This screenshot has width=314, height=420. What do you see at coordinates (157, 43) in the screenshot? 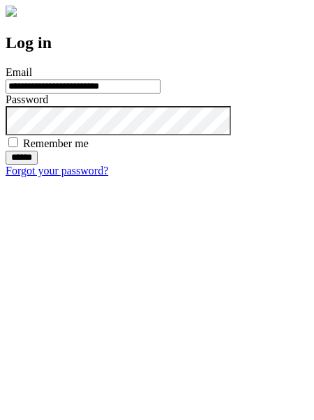
I see `h2: Log in` at bounding box center [157, 43].